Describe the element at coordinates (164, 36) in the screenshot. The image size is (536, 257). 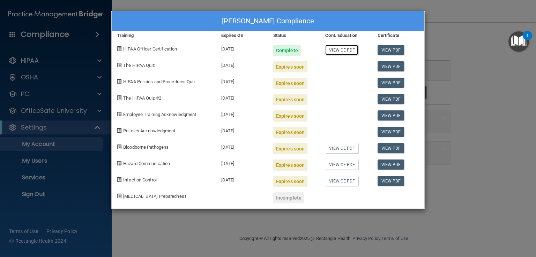
I see `div: Training` at that location.